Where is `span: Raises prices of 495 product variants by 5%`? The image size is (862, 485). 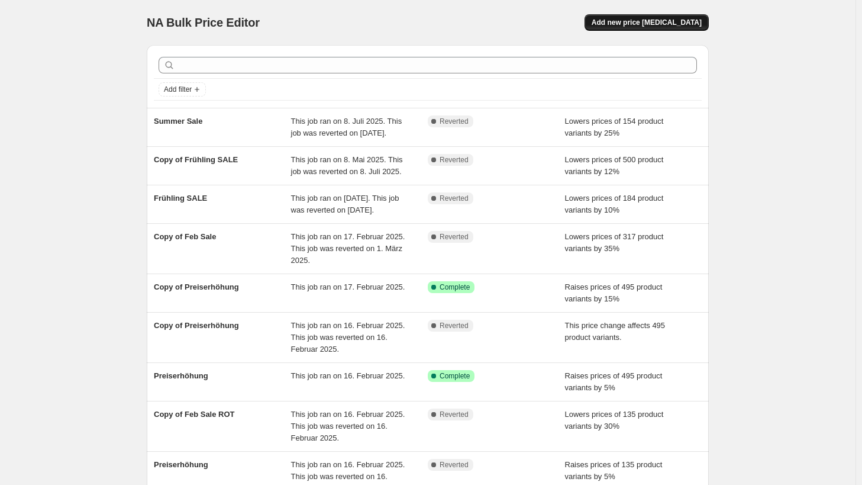
span: Raises prices of 495 product variants by 5% is located at coordinates (614, 381).